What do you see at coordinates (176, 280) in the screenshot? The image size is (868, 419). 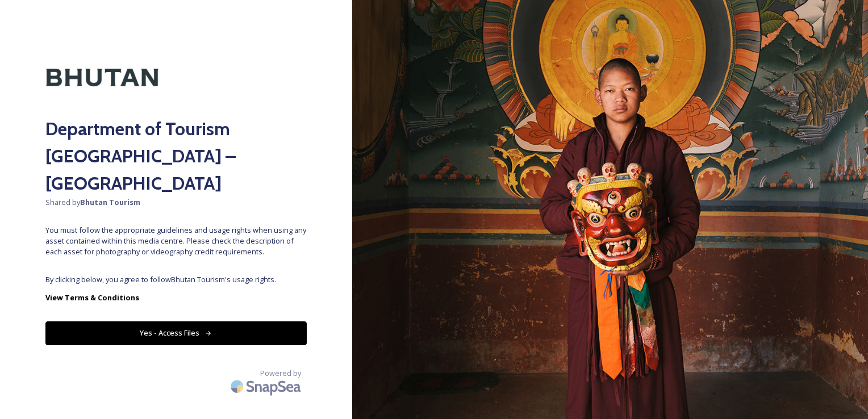 I see `span: By clicking below, you agree to follow Bhutan Tourism 's usage rights.` at bounding box center [176, 280].